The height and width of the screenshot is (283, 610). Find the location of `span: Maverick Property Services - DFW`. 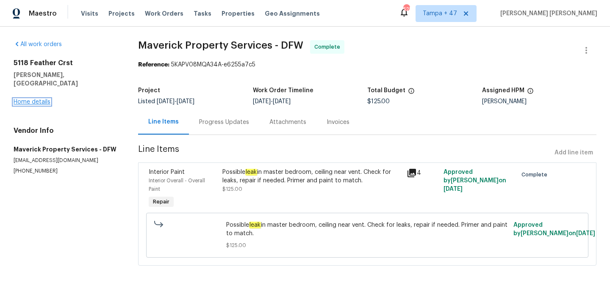

span: Maverick Property Services - DFW is located at coordinates (221, 45).